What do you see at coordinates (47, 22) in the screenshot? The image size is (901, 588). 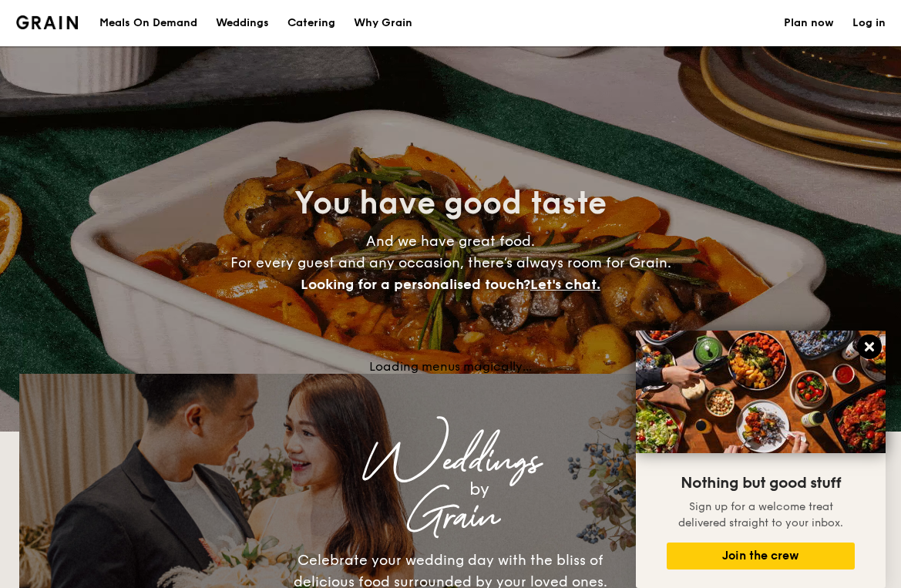 I see `a: Logotype` at bounding box center [47, 22].